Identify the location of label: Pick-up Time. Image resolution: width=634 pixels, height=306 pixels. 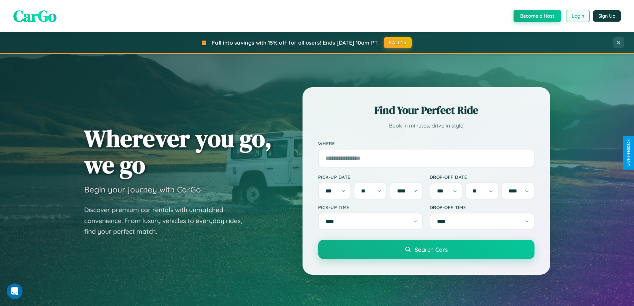
(370, 207).